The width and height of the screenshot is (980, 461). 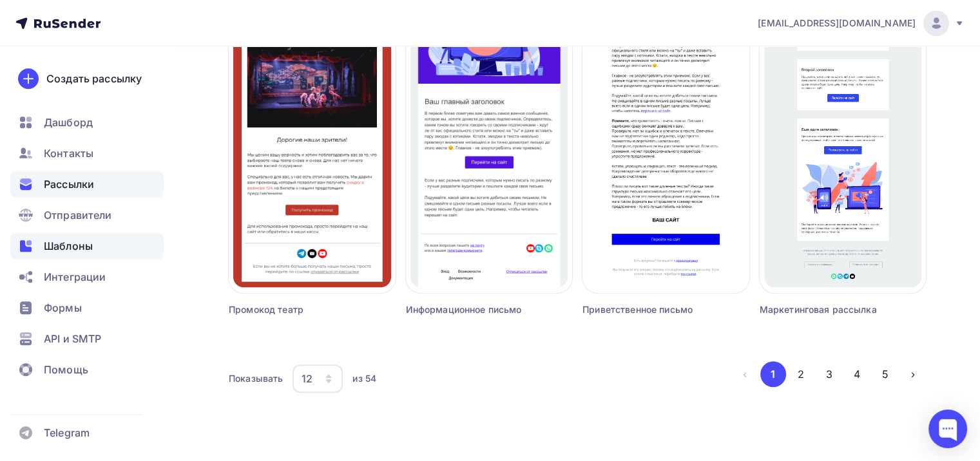 What do you see at coordinates (87, 308) in the screenshot?
I see `a: Формы` at bounding box center [87, 308].